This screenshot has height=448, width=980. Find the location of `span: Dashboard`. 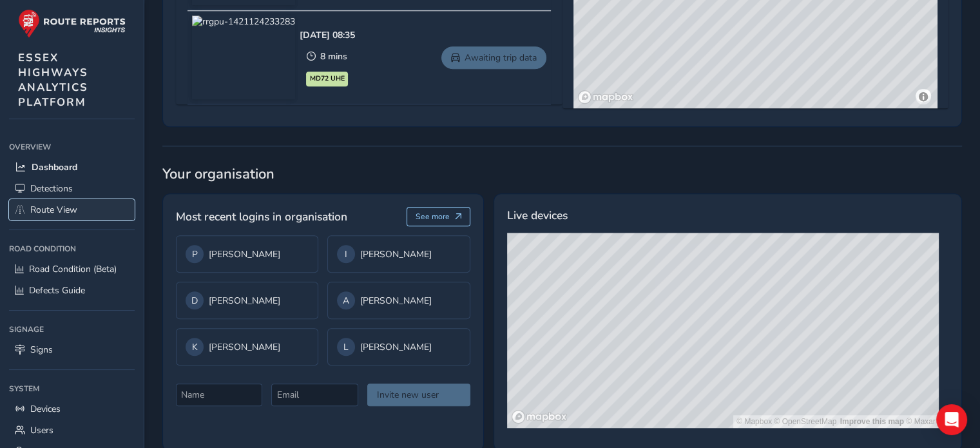

span: Dashboard is located at coordinates (54, 167).